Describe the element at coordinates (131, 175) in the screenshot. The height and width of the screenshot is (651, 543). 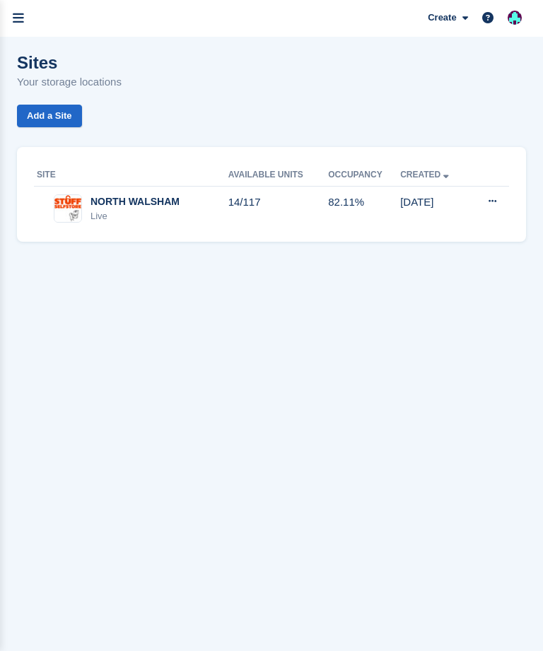
I see `th: Site` at that location.